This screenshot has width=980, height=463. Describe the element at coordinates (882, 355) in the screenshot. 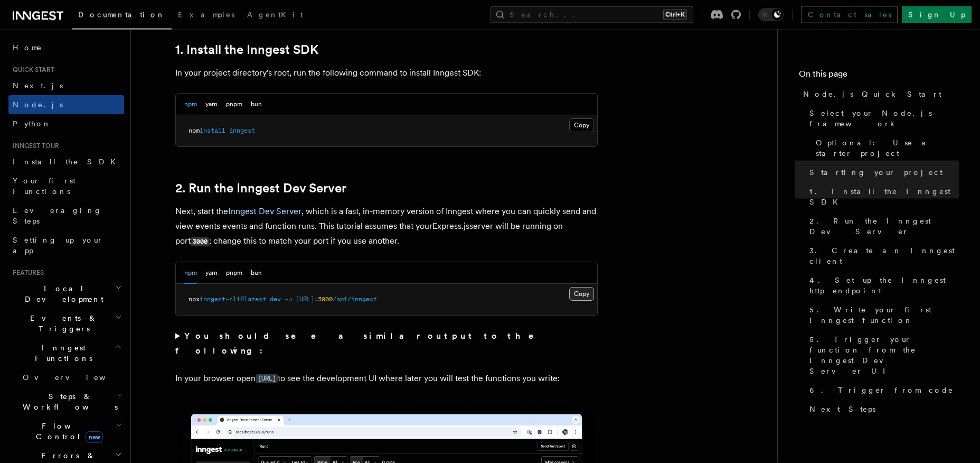

I see `a: 5. Trigger your function from the Inngest Dev Server UI` at that location.